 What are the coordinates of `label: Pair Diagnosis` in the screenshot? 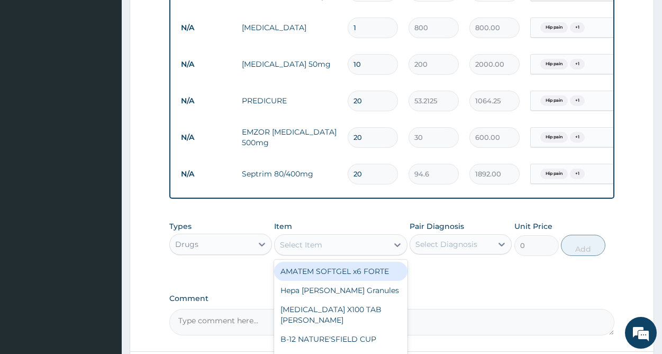 It's located at (437, 226).